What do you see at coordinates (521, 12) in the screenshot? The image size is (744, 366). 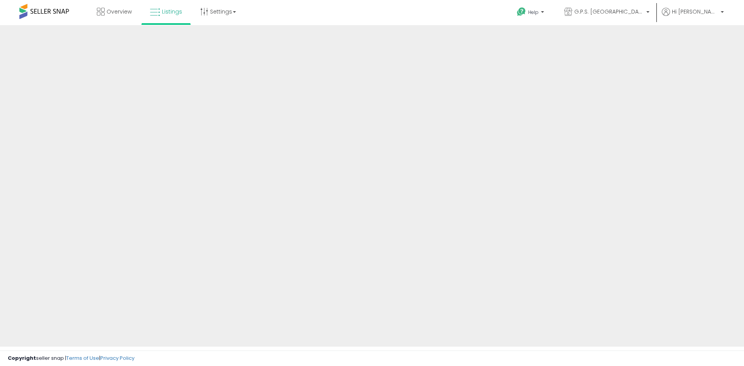 I see `i: Get Help` at bounding box center [521, 12].